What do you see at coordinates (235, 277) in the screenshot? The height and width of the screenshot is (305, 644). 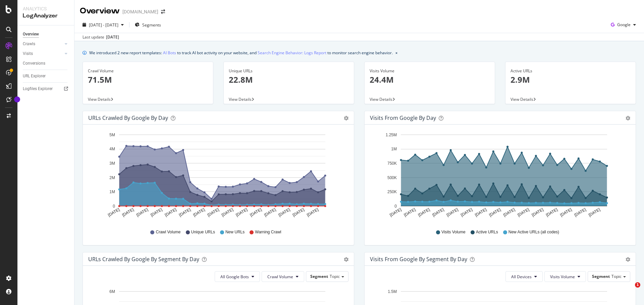 I see `span: All Google Bots` at bounding box center [235, 277].